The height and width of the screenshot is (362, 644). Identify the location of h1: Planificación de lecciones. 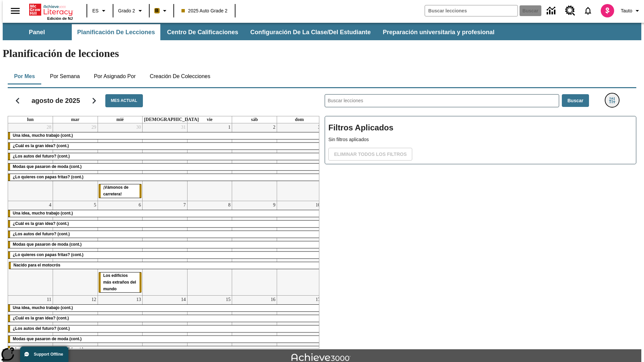
(322, 53).